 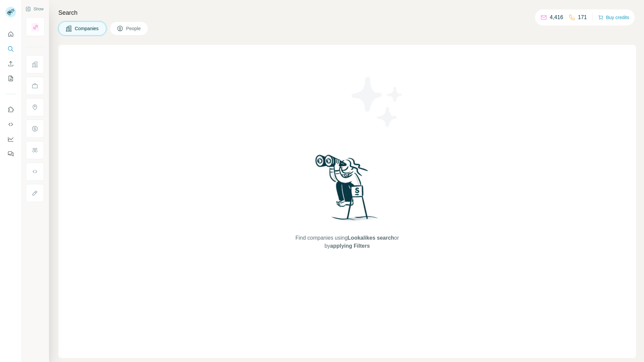 What do you see at coordinates (613, 18) in the screenshot?
I see `button: Buy credits` at bounding box center [613, 18].